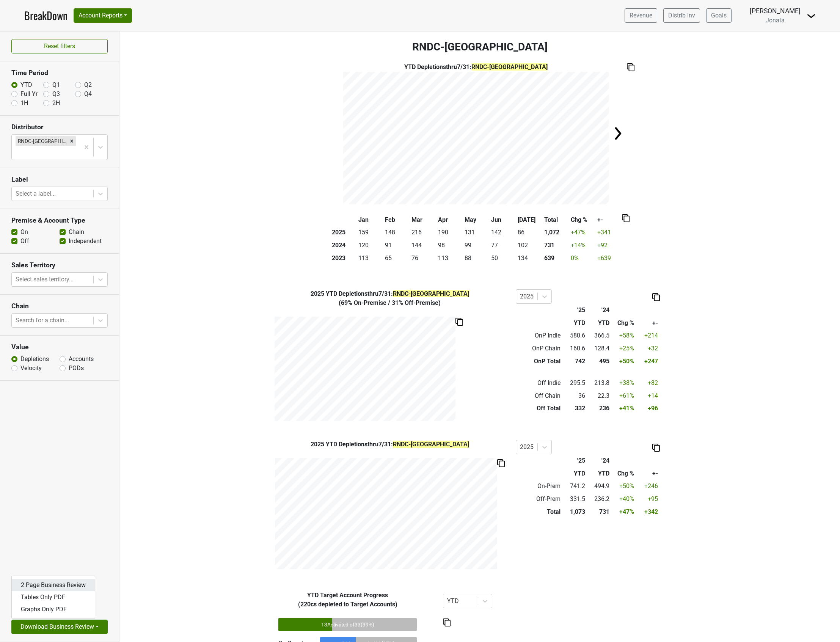 The width and height of the screenshot is (840, 642). I want to click on td: +95, so click(648, 499).